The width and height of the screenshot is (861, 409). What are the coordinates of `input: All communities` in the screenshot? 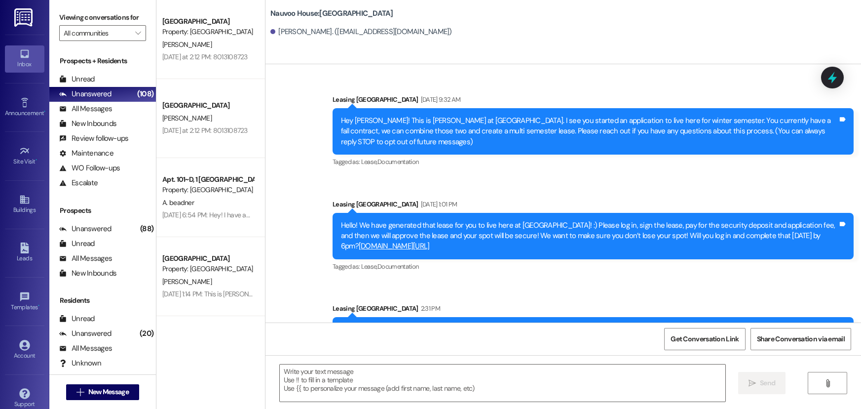 It's located at (97, 33).